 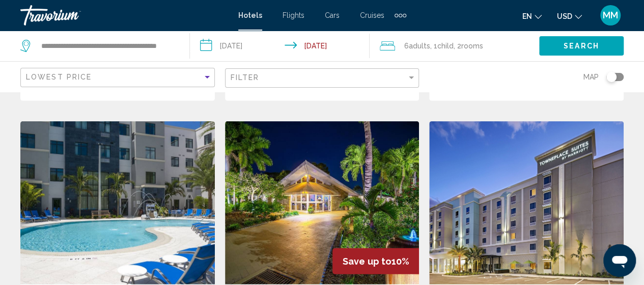 What do you see at coordinates (332, 15) in the screenshot?
I see `a: Cars` at bounding box center [332, 15].